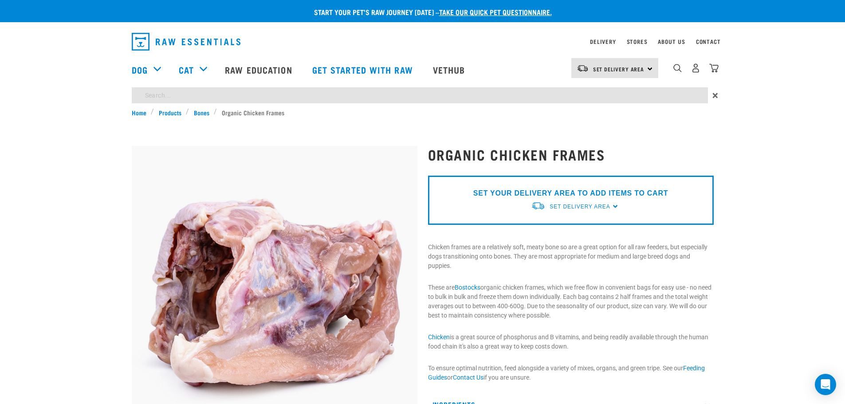 This screenshot has height=404, width=845. I want to click on p: SET YOUR DELIVERY AREA TO ADD ITEMS TO CART, so click(570, 193).